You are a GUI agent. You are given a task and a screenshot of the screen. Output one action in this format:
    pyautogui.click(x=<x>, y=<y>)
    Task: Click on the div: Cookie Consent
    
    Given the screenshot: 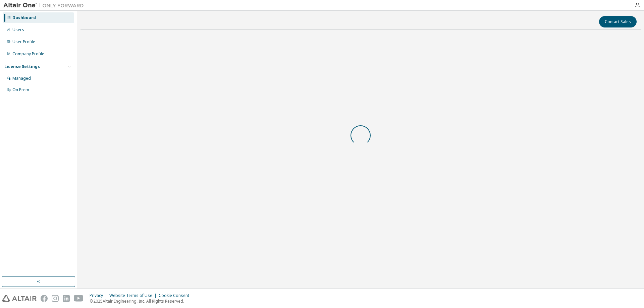 What is the action you would take?
    pyautogui.click(x=176, y=296)
    